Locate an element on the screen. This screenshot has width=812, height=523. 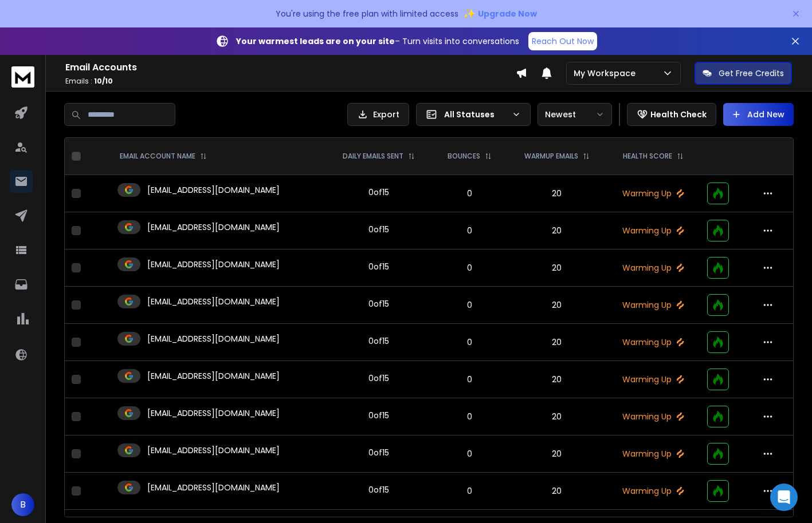
span: B is located at coordinates (23, 505).